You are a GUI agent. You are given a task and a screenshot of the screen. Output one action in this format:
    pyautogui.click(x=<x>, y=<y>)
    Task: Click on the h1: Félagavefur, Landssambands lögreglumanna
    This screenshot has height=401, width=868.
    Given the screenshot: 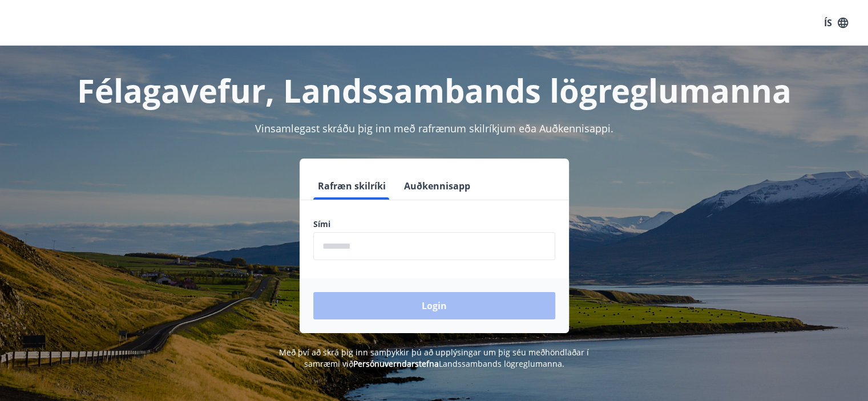 What is the action you would take?
    pyautogui.click(x=434, y=90)
    